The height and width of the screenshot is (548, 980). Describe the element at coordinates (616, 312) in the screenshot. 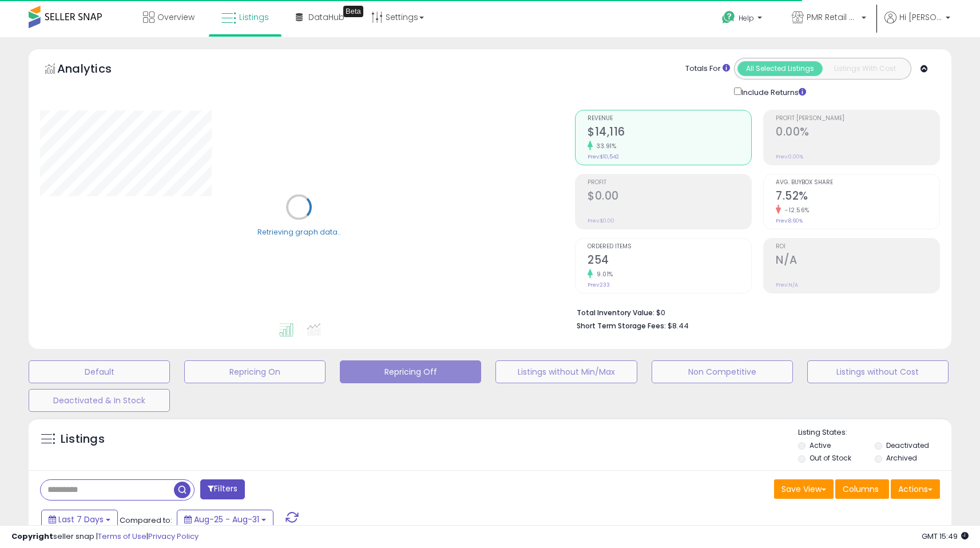

I see `b: Total Inventory Value:` at that location.